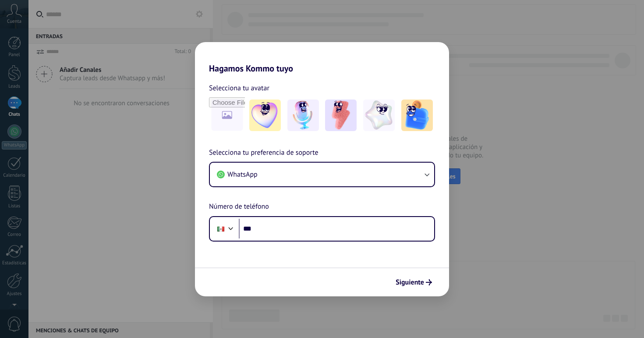 The height and width of the screenshot is (338, 644). What do you see at coordinates (239, 207) in the screenshot?
I see `span: Número de teléfono` at bounding box center [239, 207].